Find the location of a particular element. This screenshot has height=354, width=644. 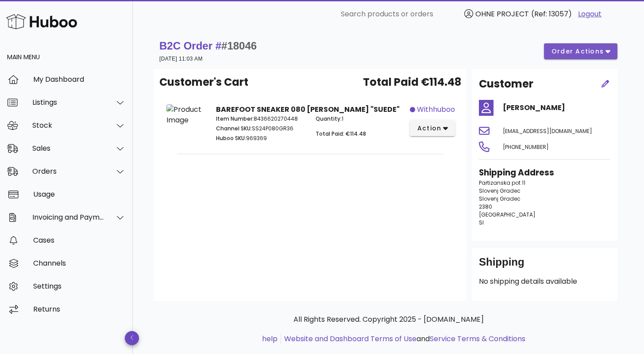

div: Stock is located at coordinates (68, 125).